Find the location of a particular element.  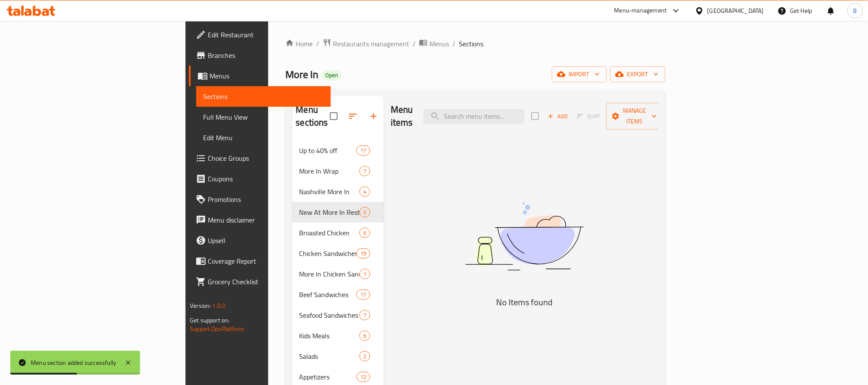

span: Edit Restaurant is located at coordinates (266, 34).